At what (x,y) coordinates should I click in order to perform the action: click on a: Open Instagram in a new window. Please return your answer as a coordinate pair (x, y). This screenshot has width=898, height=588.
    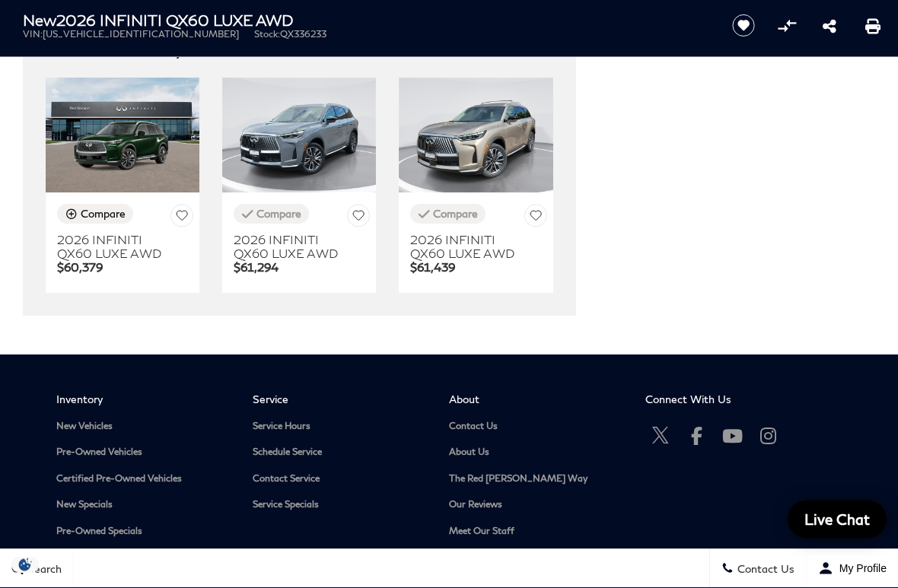
    Looking at the image, I should click on (767, 436).